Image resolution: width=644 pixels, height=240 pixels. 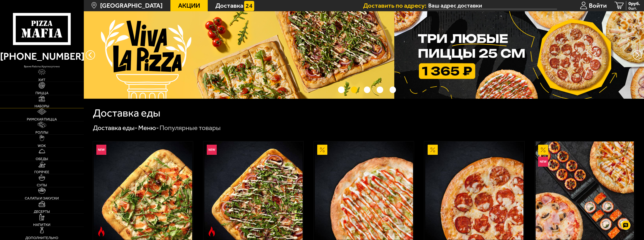 What do you see at coordinates (492, 6) in the screenshot?
I see `input: Ваш адрес доставки` at bounding box center [492, 6].